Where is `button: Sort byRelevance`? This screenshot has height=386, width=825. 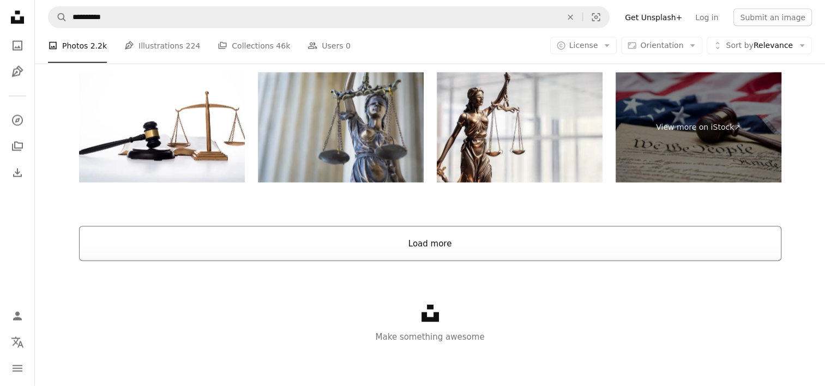
button: Sort byRelevance is located at coordinates (759, 46).